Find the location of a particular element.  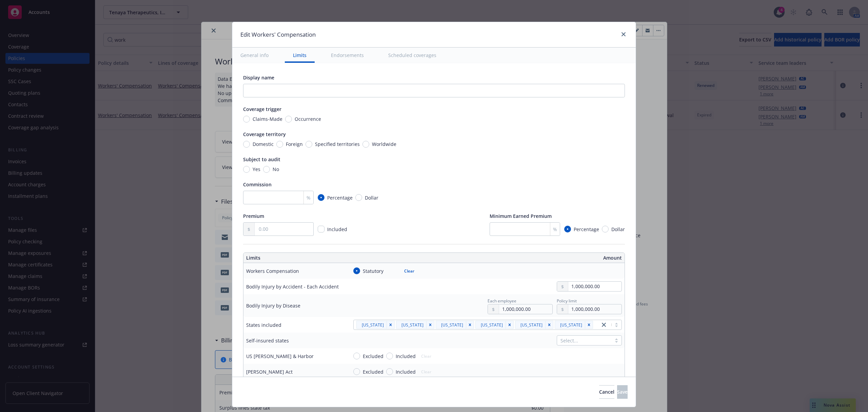

button: Endorsements is located at coordinates (347, 55).